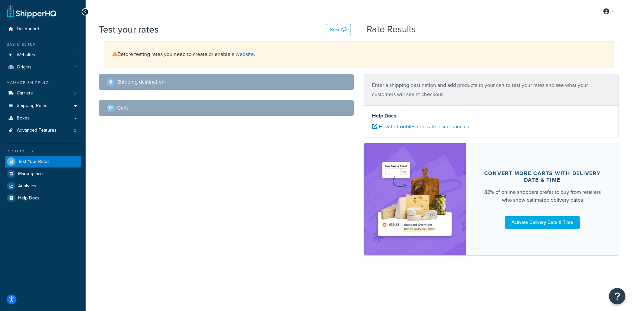 The height and width of the screenshot is (311, 632). What do you see at coordinates (491, 90) in the screenshot?
I see `p: Enter a shipping destination and add products to your cart to test your rates and see what your c...` at bounding box center [491, 90].